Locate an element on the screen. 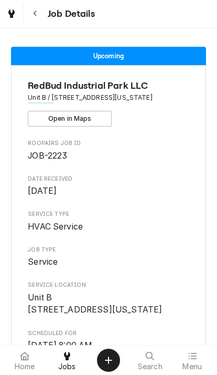 The height and width of the screenshot is (375, 217). div: Date Received is located at coordinates (109, 186).